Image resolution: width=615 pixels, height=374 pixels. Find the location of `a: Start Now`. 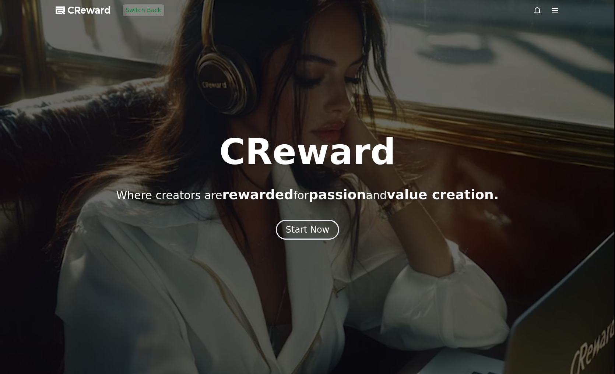

a: Start Now is located at coordinates (308, 231).